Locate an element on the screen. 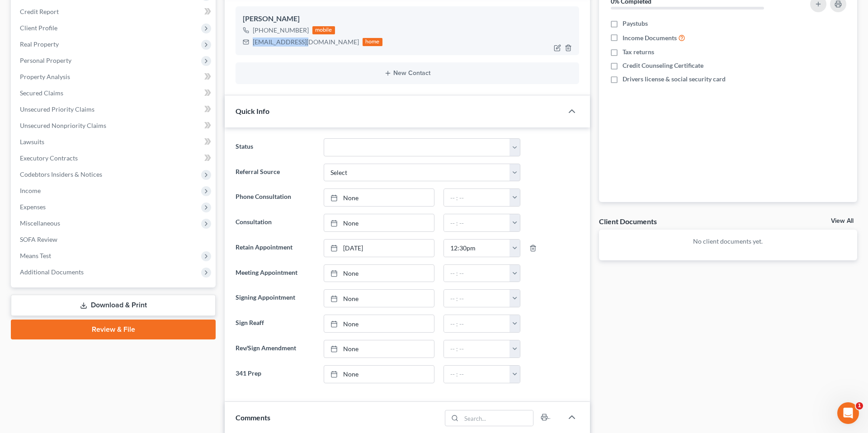 This screenshot has width=868, height=433. label: Consultation is located at coordinates (275, 223).